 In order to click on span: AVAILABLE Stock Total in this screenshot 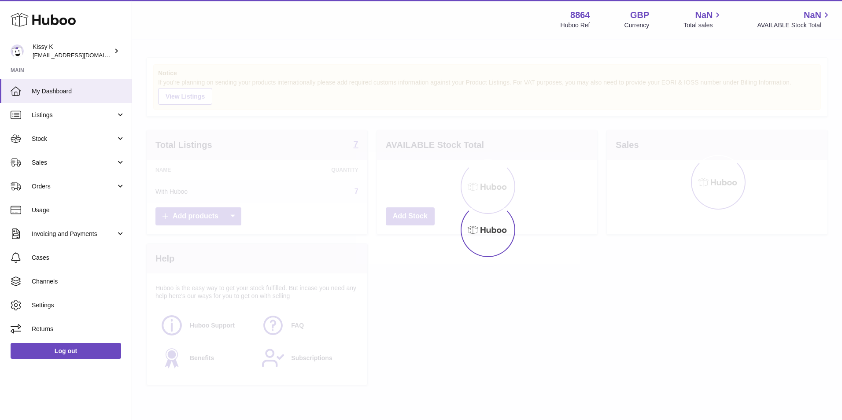, I will do `click(794, 25)`.